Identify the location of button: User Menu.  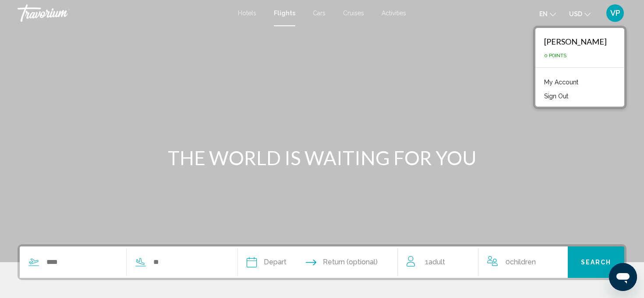
(615, 14).